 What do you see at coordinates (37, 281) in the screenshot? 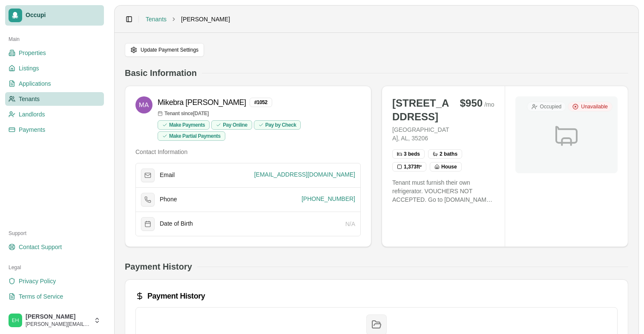
I see `span: Privacy Policy` at bounding box center [37, 281].